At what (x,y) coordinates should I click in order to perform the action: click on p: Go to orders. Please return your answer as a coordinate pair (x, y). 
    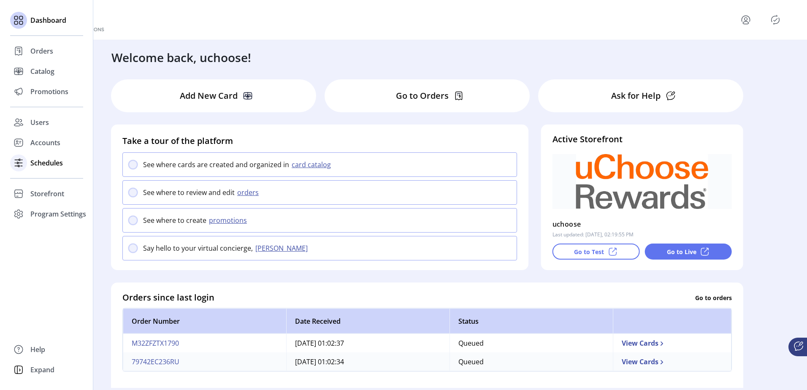
    Looking at the image, I should click on (713, 297).